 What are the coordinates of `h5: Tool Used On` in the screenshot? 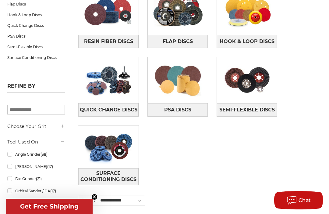 It's located at (36, 142).